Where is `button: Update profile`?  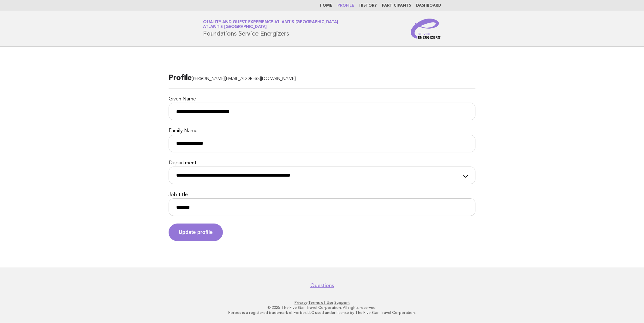
button: Update profile is located at coordinates (196, 233).